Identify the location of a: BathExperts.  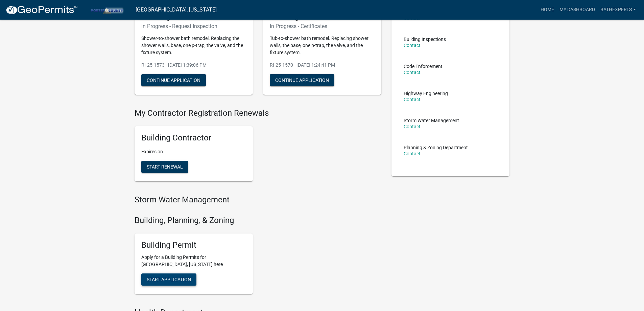
(618, 10).